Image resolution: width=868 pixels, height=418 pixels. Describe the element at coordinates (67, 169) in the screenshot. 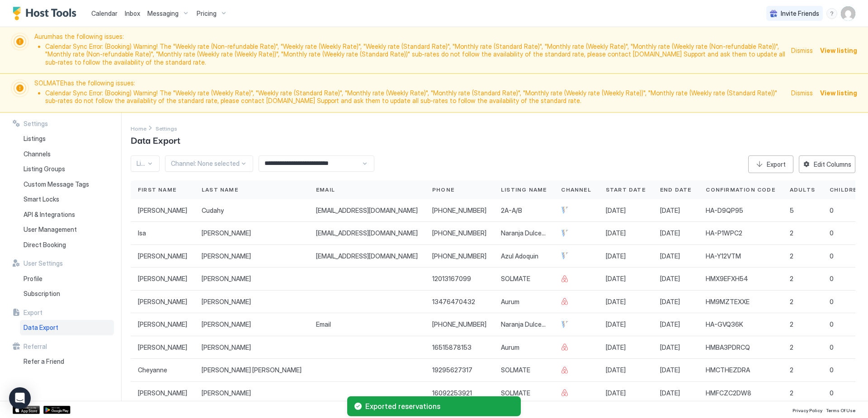

I see `a: Listing Groups` at that location.